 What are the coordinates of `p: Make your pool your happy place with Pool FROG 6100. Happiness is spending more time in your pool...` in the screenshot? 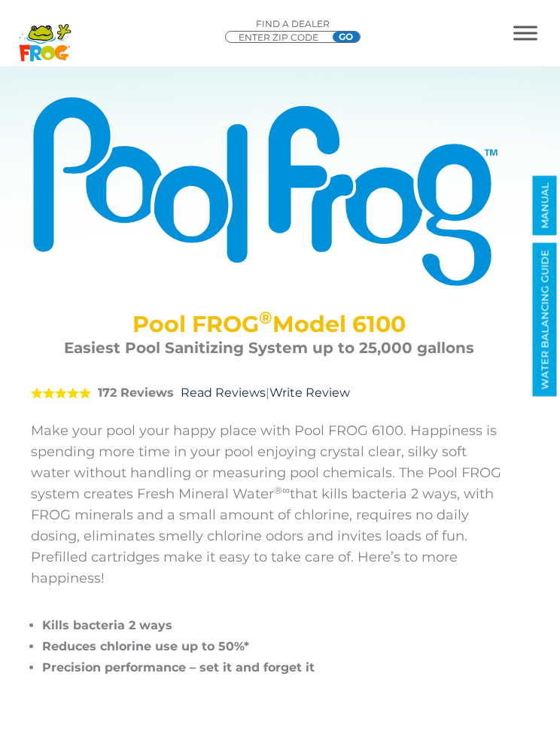 It's located at (269, 504).